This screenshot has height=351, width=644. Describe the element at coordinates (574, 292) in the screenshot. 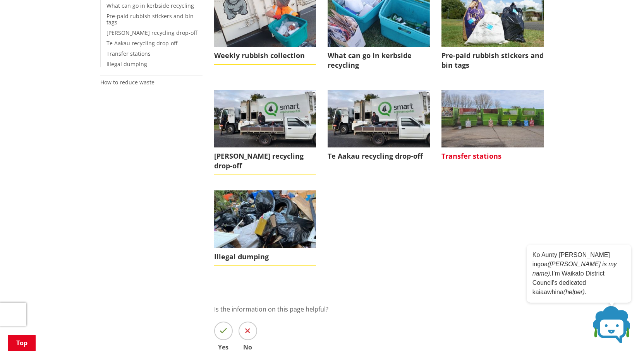

I see `em: (helper)` at that location.